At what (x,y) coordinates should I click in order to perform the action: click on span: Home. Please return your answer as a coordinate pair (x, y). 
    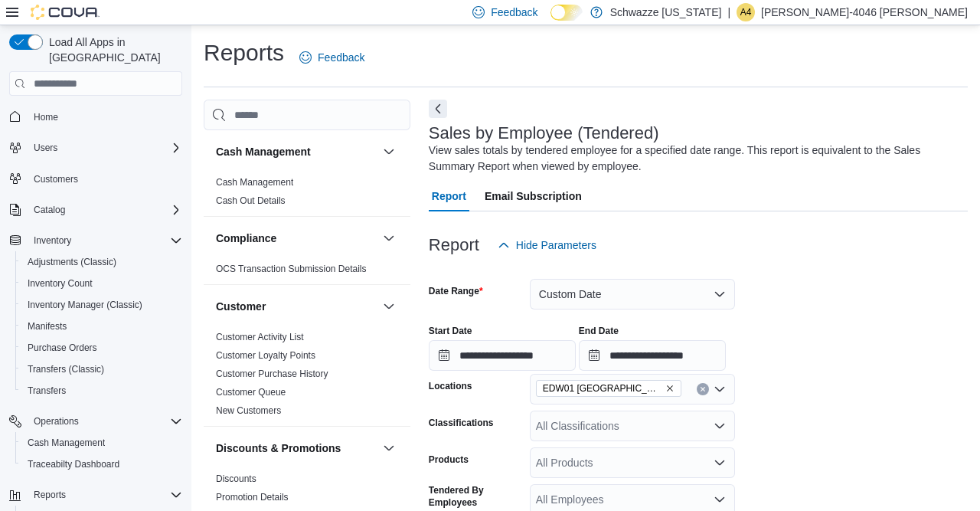
    Looking at the image, I should click on (46, 117).